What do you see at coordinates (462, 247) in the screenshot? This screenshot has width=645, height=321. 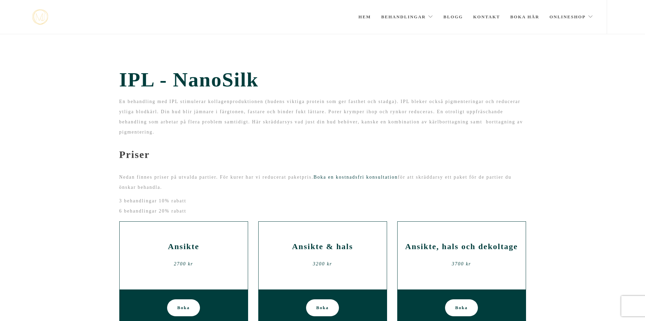 I see `h2: Ansikte, hals och dekoltage` at bounding box center [462, 247].